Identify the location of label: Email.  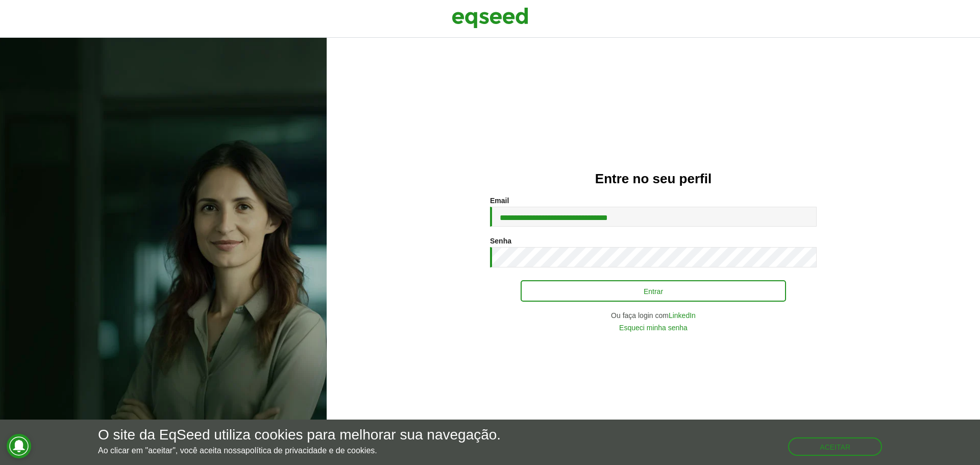
(499, 200).